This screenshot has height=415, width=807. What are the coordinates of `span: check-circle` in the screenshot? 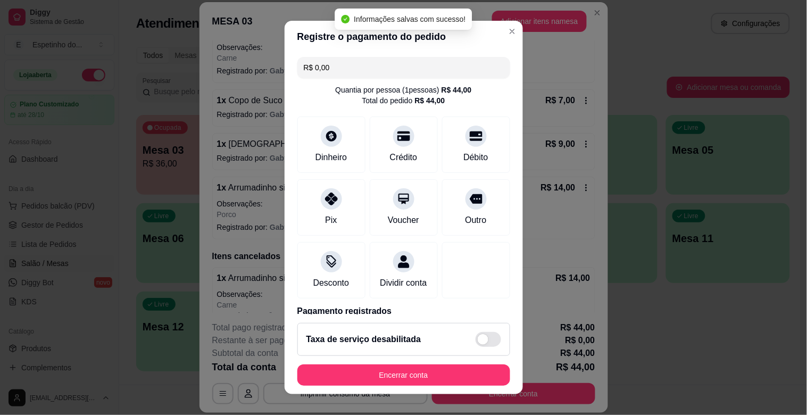 It's located at (345, 19).